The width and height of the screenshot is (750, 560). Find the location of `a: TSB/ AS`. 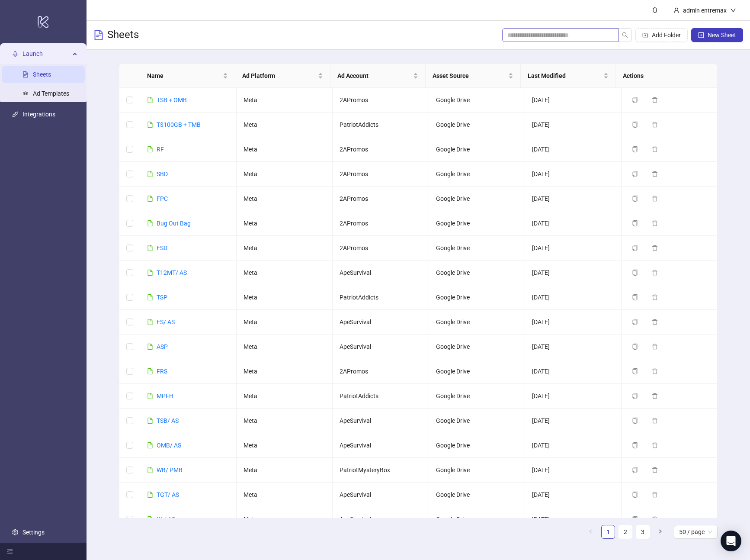

a: TSB/ AS is located at coordinates (168, 421).